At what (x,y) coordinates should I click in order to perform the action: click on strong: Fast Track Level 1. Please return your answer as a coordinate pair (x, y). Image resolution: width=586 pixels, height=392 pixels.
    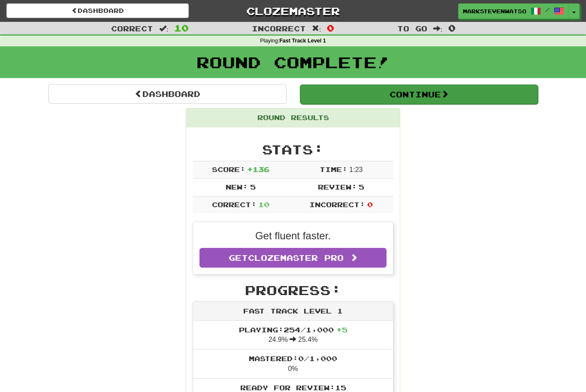
    Looking at the image, I should click on (303, 41).